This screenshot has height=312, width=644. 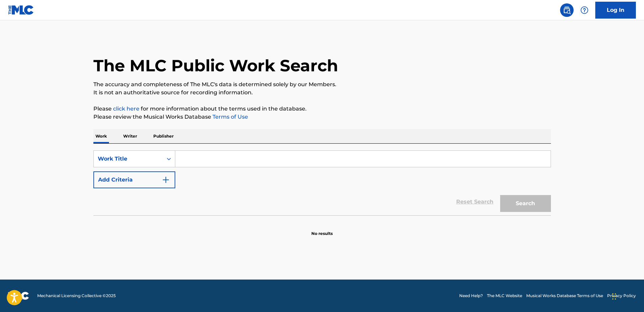 What do you see at coordinates (77, 295) in the screenshot?
I see `span: Mechanical Licensing Collective © 2025` at bounding box center [77, 295].